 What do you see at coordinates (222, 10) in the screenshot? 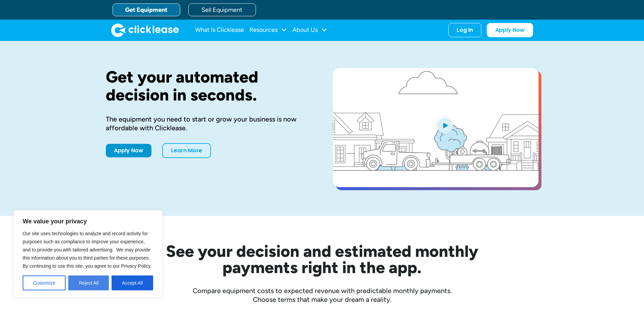
I see `a: Sell Equipment` at bounding box center [222, 10].